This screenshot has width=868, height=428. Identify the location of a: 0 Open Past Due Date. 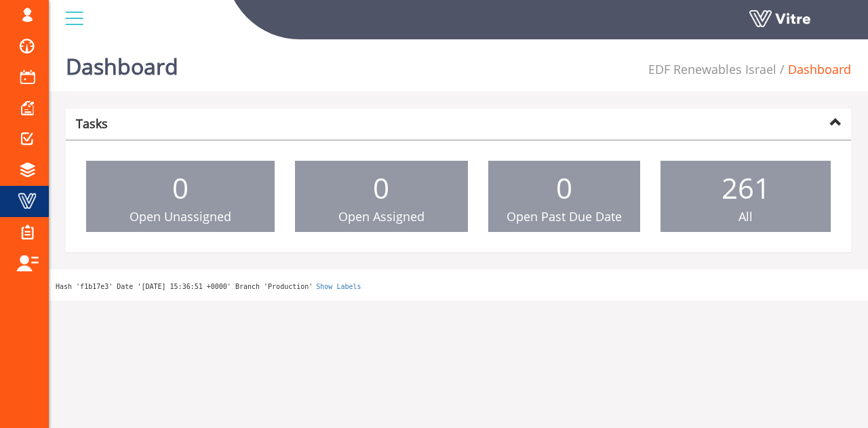
(564, 197).